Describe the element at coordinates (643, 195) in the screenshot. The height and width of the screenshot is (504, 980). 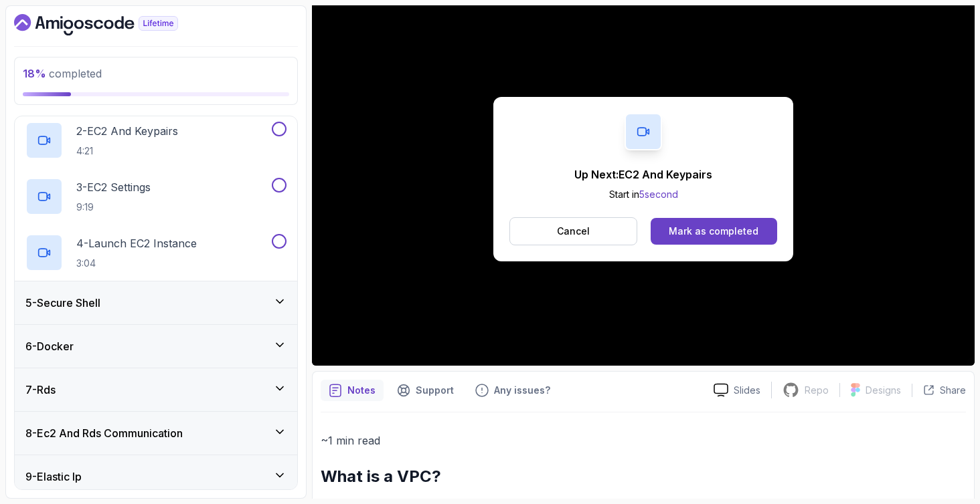
I see `p: Start in` at that location.